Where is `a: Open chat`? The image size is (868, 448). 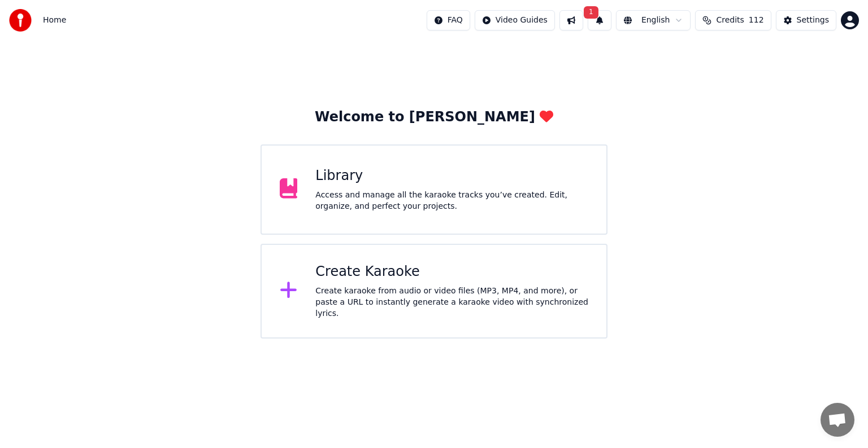 a: Open chat is located at coordinates (837, 420).